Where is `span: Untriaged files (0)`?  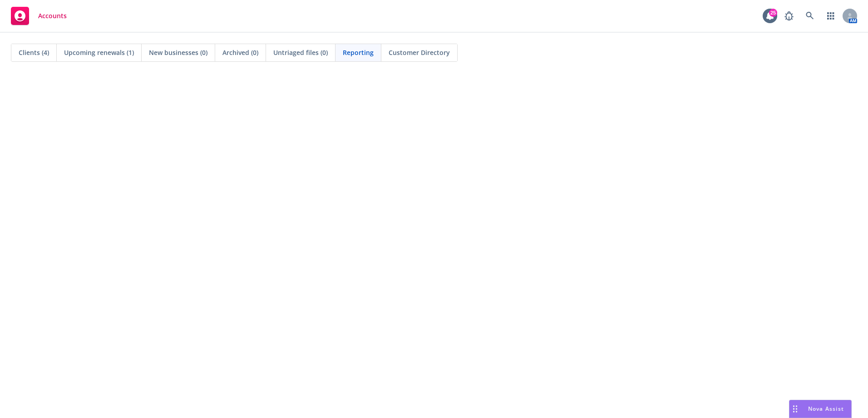
span: Untriaged files (0) is located at coordinates (300, 52).